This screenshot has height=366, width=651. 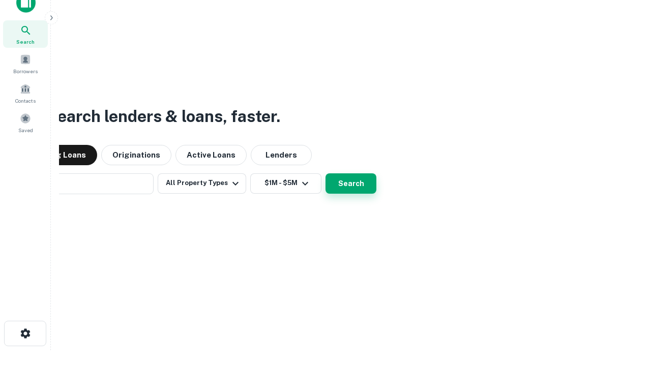 I want to click on div: Saved, so click(x=25, y=123).